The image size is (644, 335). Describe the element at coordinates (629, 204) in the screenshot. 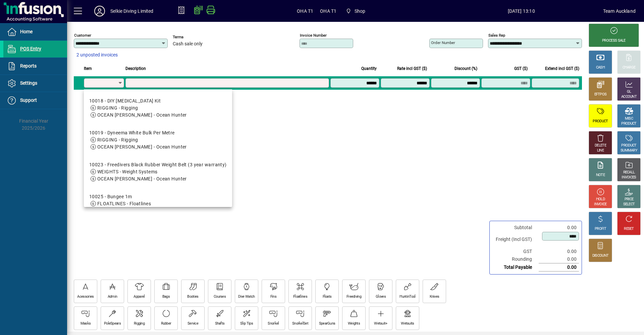

I see `div: SELECT` at that location.